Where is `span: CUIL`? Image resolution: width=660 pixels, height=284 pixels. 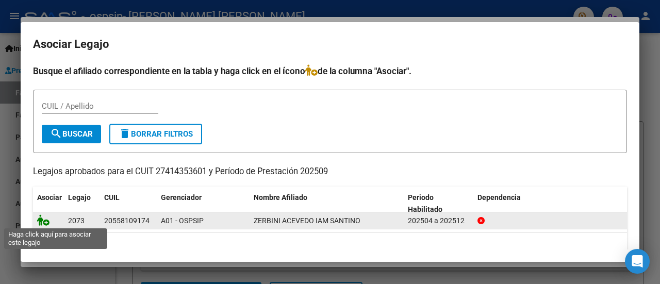
span: CUIL is located at coordinates (112, 197).